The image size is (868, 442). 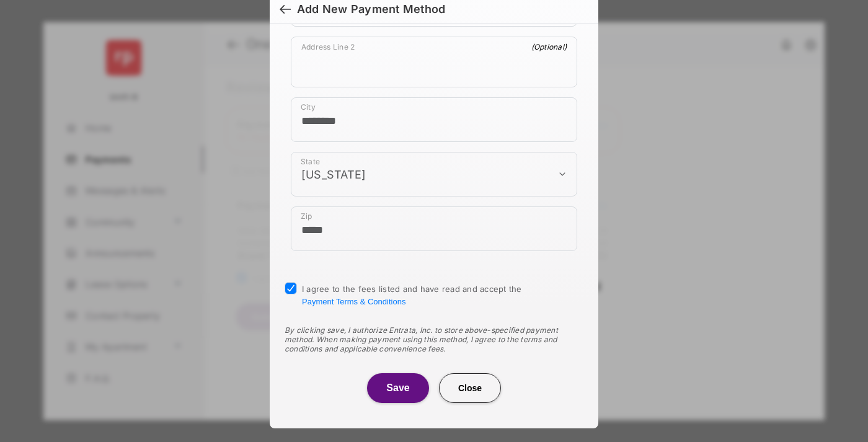 I want to click on button: I agree to the fees listed and have read and accept the, so click(x=354, y=301).